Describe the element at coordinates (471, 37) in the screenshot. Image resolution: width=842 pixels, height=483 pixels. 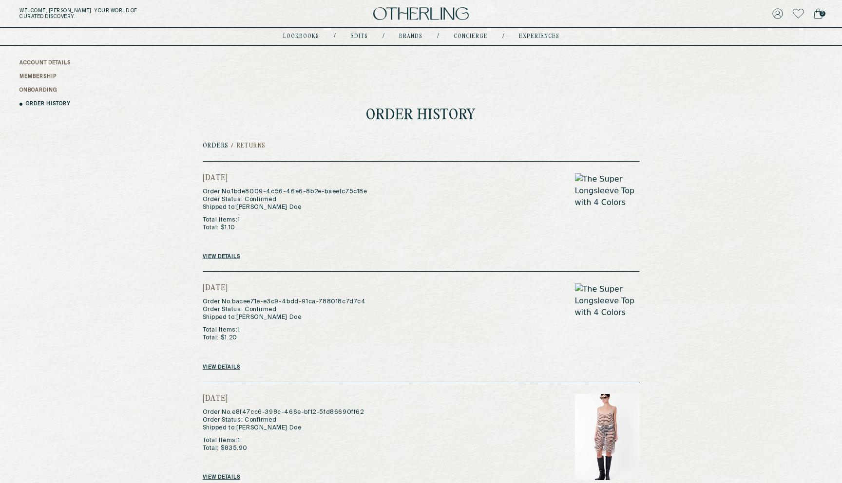
I see `a: concierge` at that location.